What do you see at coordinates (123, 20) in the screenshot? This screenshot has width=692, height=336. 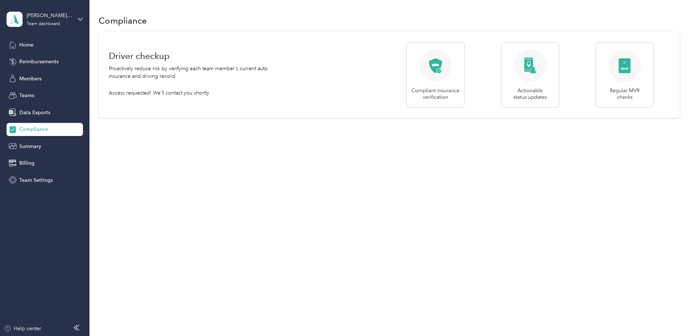 I see `h1: Compliance` at bounding box center [123, 20].